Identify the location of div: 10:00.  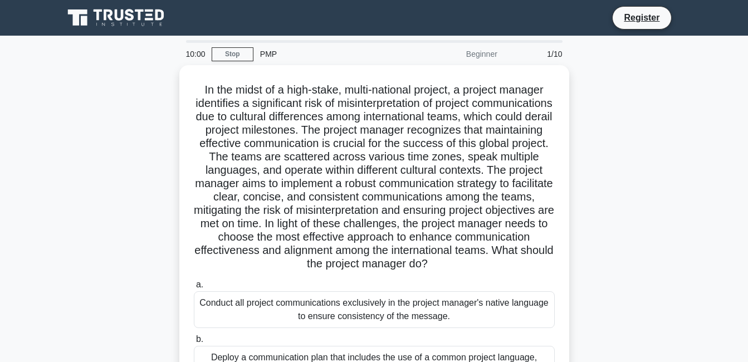
(196, 54).